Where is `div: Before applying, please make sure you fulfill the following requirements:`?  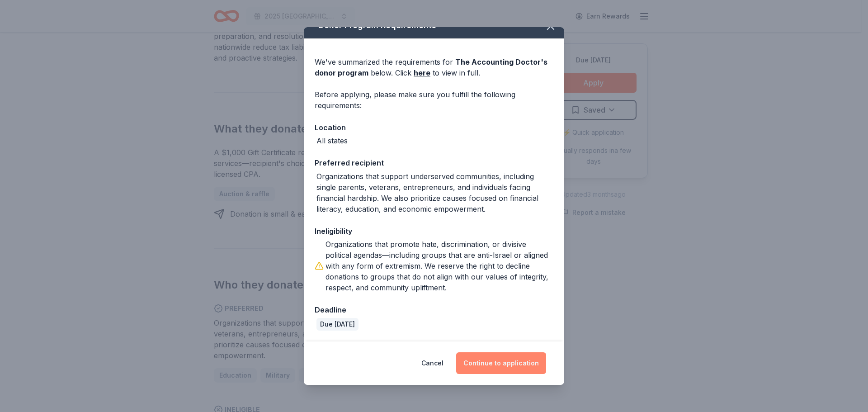
div: Before applying, please make sure you fulfill the following requirements: is located at coordinates (434, 100).